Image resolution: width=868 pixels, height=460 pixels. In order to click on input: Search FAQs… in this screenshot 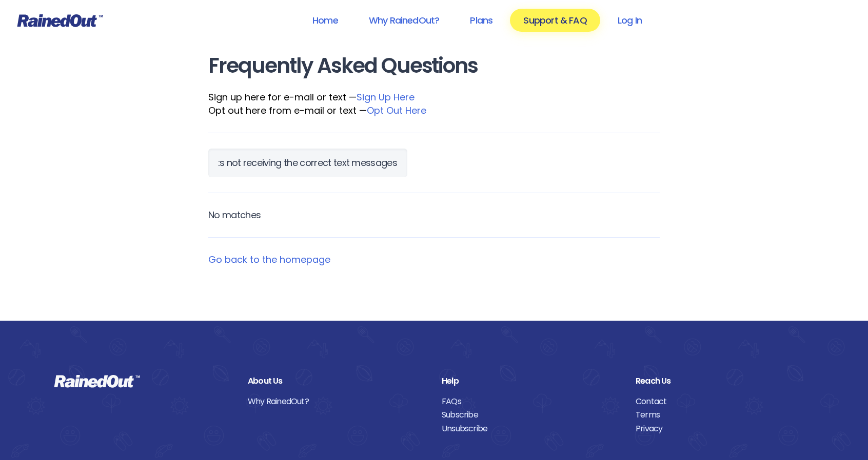, I will do `click(308, 163)`.